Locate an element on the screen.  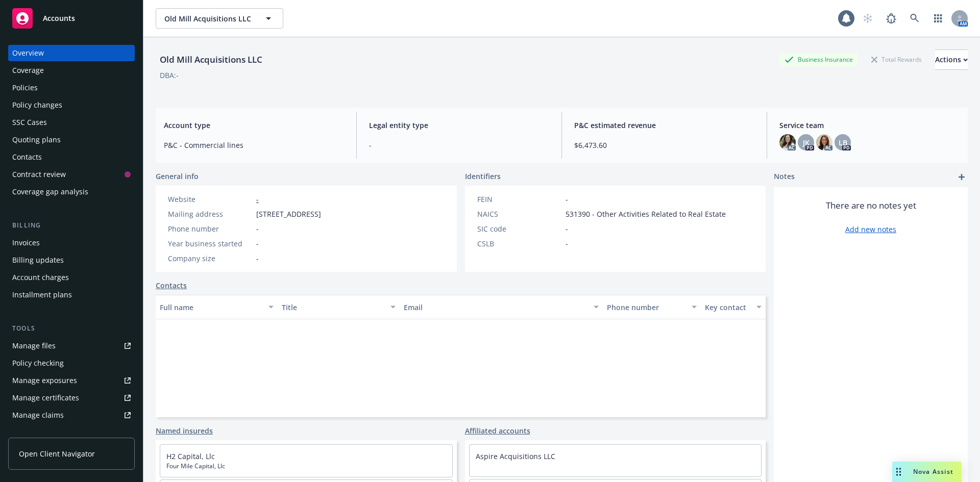
a: Manage certificates is located at coordinates (72, 398).